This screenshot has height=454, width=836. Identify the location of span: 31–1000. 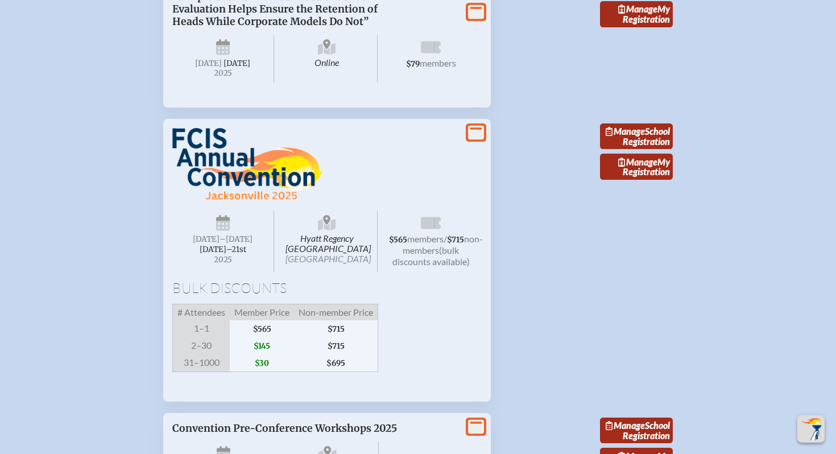
(201, 363).